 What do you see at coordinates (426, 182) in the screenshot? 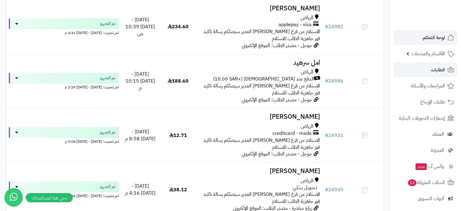
I see `span: السلات المتروكة` at bounding box center [426, 182].